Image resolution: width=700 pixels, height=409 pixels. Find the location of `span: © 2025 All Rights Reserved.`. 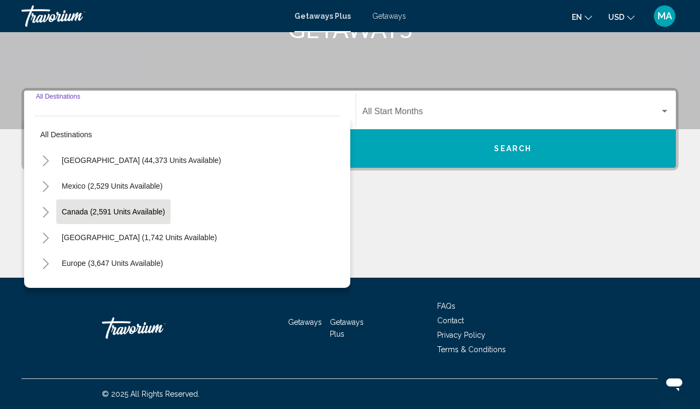

span: © 2025 All Rights Reserved. is located at coordinates (151, 394).